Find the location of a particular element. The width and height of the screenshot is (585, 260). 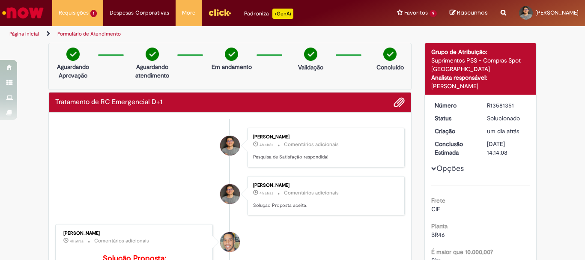

dt: Conclusão Estimada is located at coordinates (454, 148).